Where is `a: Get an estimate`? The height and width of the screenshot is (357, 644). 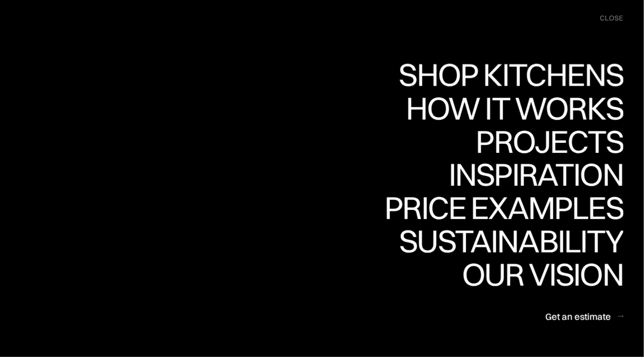 a: Get an estimate is located at coordinates (584, 316).